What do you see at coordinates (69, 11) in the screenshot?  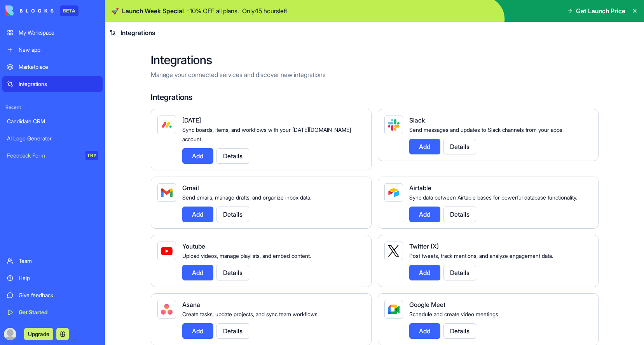 I see `div: BETA` at bounding box center [69, 11].